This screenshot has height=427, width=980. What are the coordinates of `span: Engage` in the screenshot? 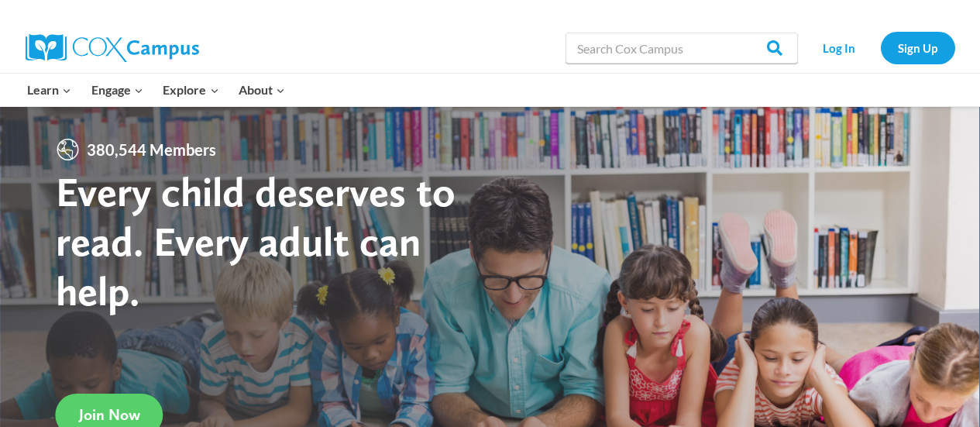 It's located at (117, 90).